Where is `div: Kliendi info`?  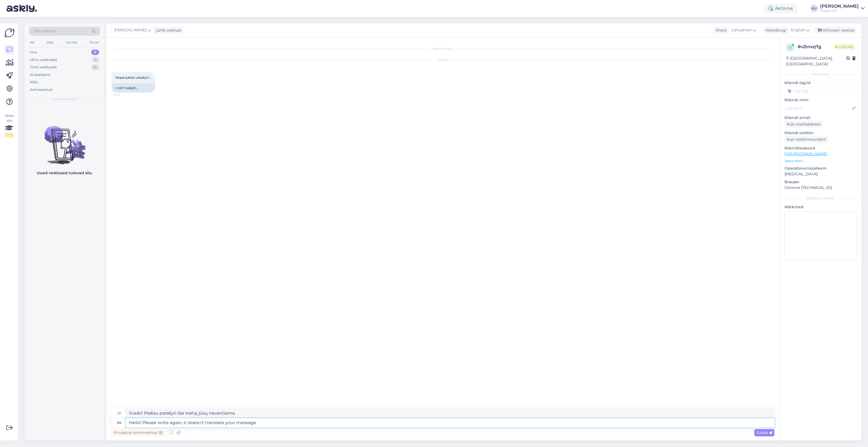 div: Kliendi info is located at coordinates (821, 74).